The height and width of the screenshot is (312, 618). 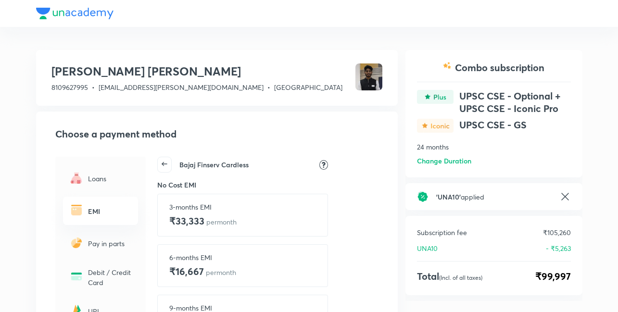 I want to click on span: 8109627995, so click(x=70, y=87).